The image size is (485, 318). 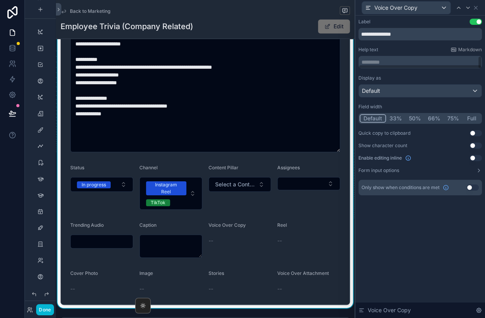 I want to click on div: Quick copy to clipboard, so click(x=385, y=133).